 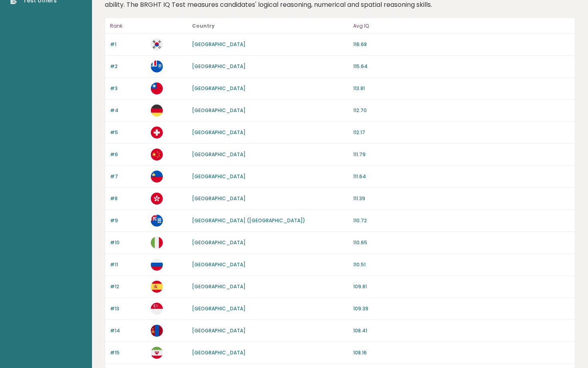 What do you see at coordinates (128, 155) in the screenshot?
I see `p: #6` at bounding box center [128, 155].